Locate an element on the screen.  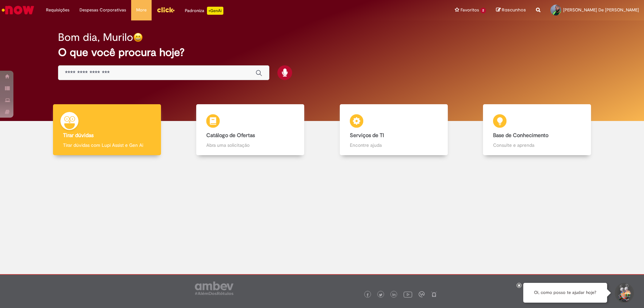
p: Tirar dúvidas com Lupi Assist e Gen Ai is located at coordinates (107, 145).